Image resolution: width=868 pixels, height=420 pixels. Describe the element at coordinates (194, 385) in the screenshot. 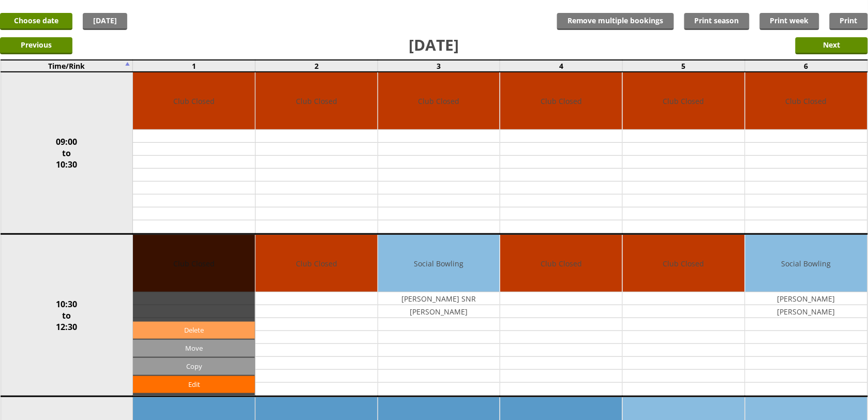

I see `a: Edit` at that location.